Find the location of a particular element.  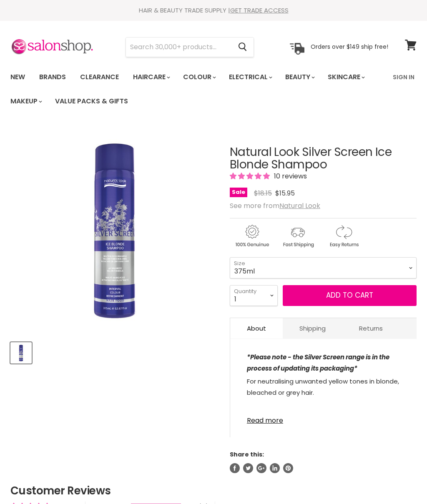

strong: s packaging* is located at coordinates (336, 368).